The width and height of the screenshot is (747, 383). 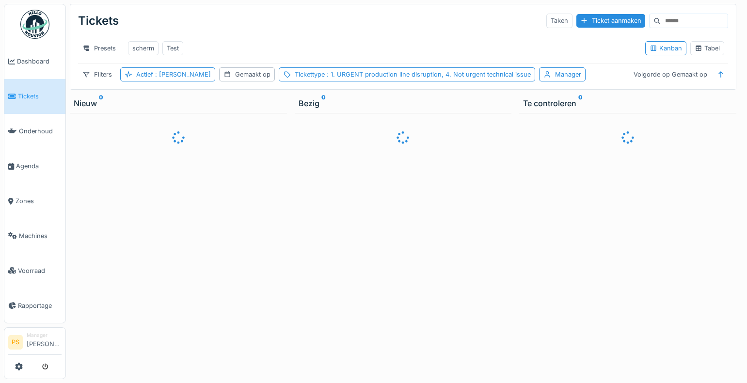 What do you see at coordinates (670, 74) in the screenshot?
I see `div: Volgorde op Gemaakt op` at bounding box center [670, 74].